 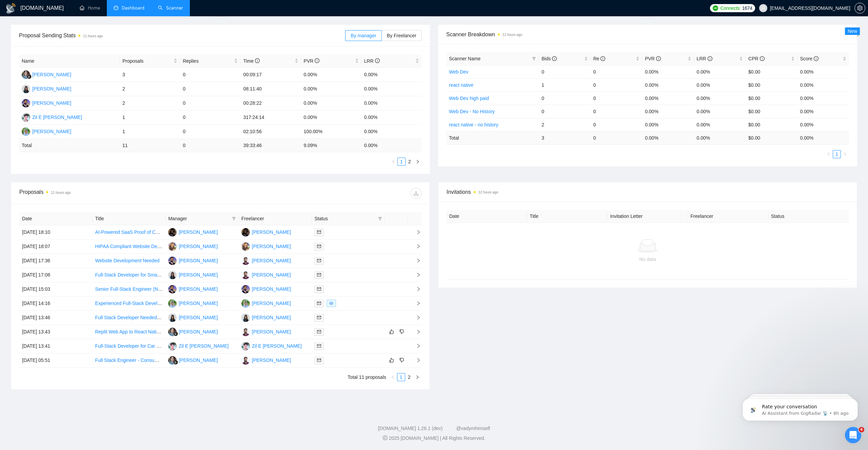 I want to click on td: AI-Powered SaaS Proof of Concept (Restaurant Tech), so click(x=129, y=232).